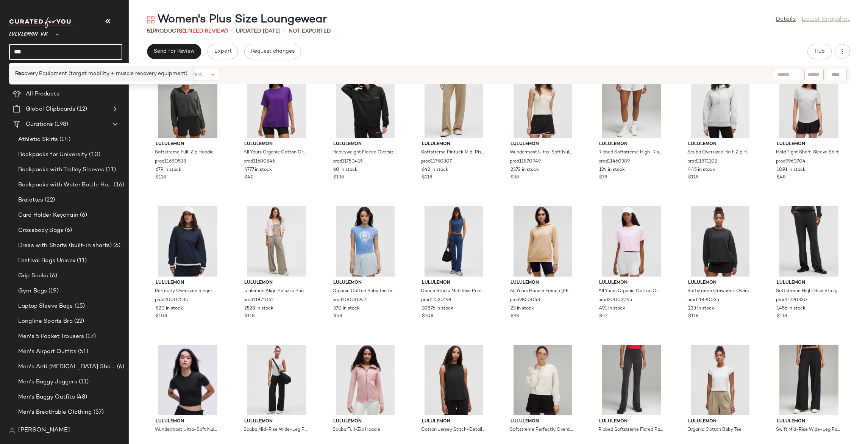 The width and height of the screenshot is (868, 444). I want to click on span: 124 in stock, so click(612, 170).